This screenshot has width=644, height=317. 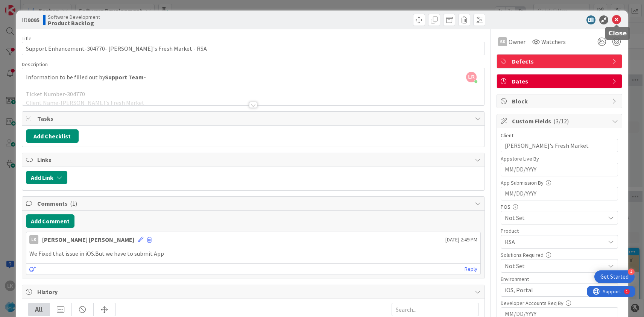 I want to click on div: Open Get Started checklist, remaining modules: 4, so click(x=615, y=277).